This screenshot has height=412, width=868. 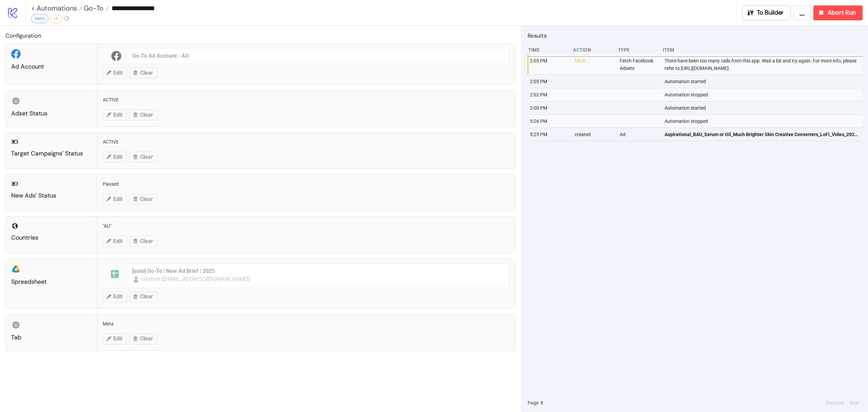 I want to click on div: Ad, so click(x=639, y=134).